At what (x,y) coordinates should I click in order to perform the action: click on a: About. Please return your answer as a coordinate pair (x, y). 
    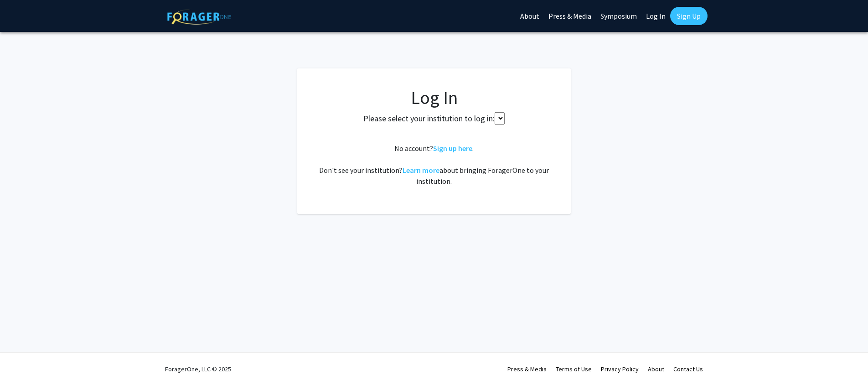
    Looking at the image, I should click on (656, 369).